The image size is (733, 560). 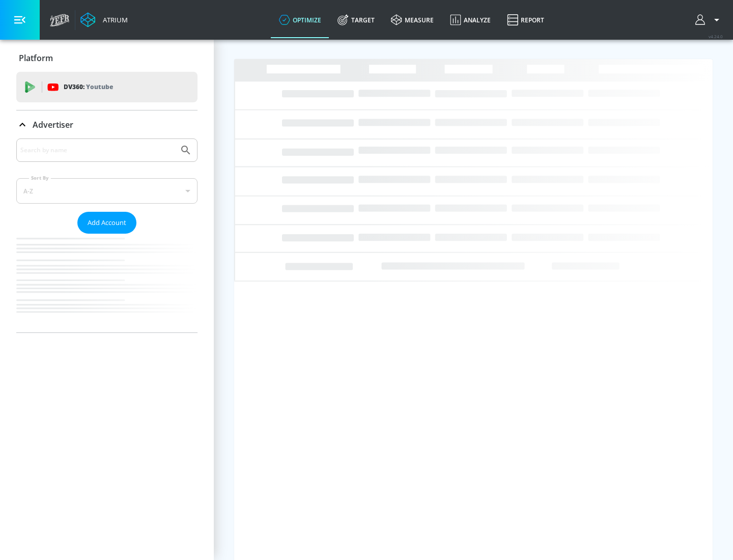 I want to click on div: A-Z, so click(x=107, y=191).